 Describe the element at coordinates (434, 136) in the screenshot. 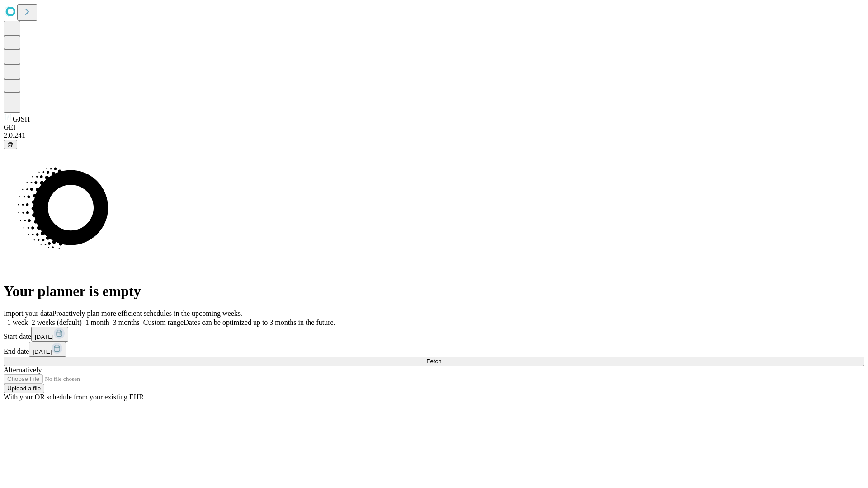

I see `div: 2.0.241` at that location.